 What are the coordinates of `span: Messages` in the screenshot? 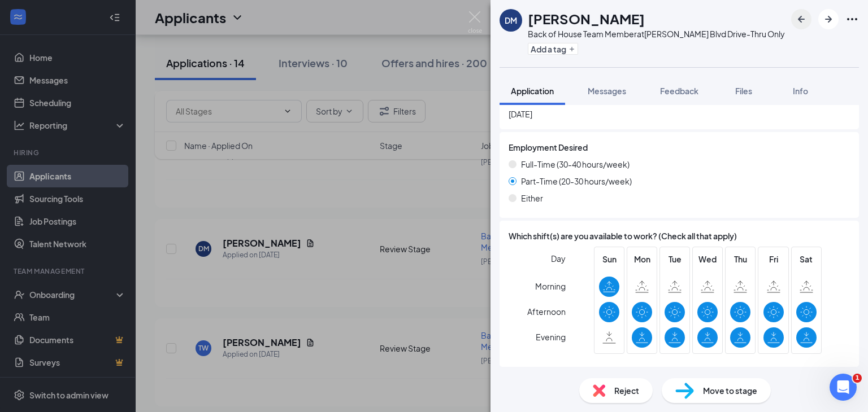 It's located at (606, 91).